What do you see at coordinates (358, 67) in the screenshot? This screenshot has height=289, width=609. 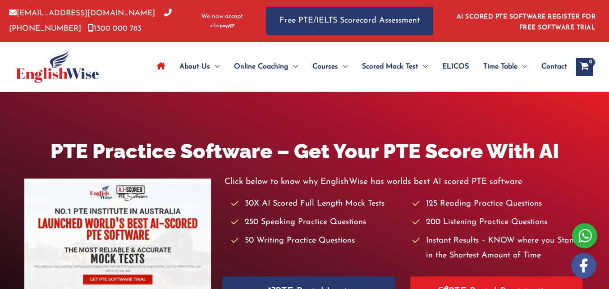 I see `nav: Site Navigation: Main Menu` at bounding box center [358, 67].